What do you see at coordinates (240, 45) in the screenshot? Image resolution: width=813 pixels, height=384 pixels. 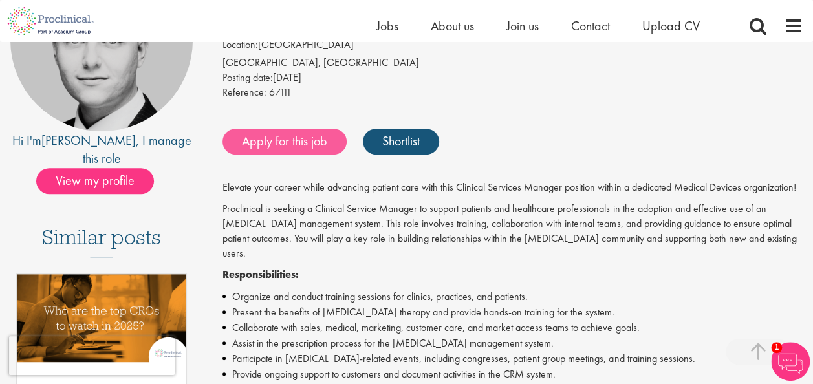 I see `label: Location:` at bounding box center [240, 45].